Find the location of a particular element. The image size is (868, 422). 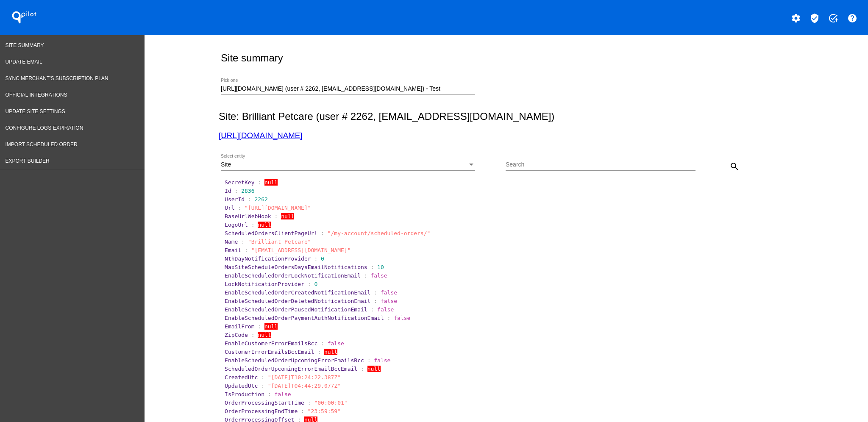

span: UserId is located at coordinates (234, 199).